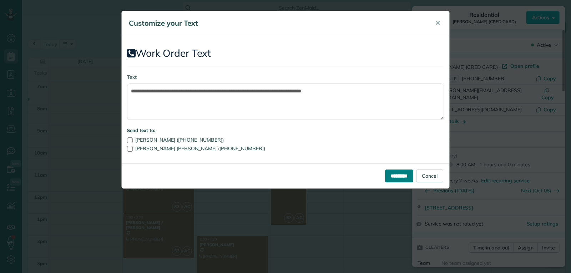 The image size is (571, 273). What do you see at coordinates (430, 176) in the screenshot?
I see `a: Cancel` at bounding box center [430, 176].